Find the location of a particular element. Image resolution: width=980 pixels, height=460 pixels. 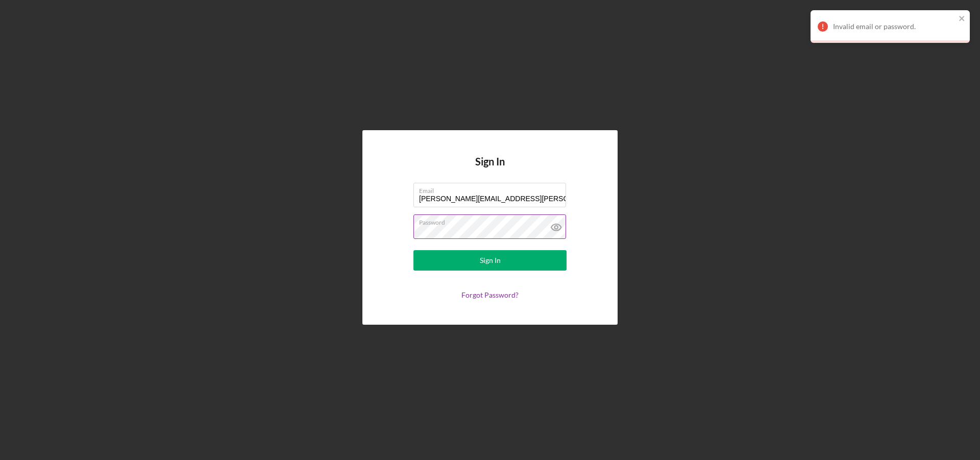

h4: Sign In is located at coordinates (490, 169).